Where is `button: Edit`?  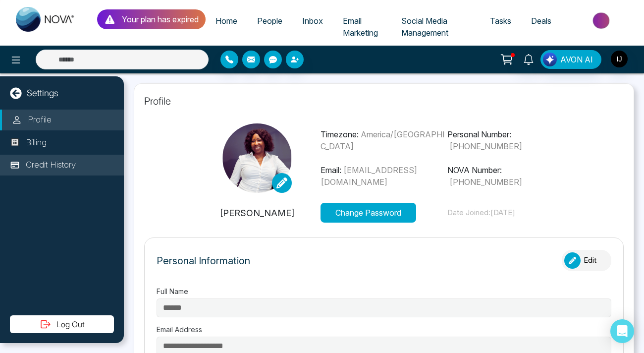 button: Edit is located at coordinates (587, 260).